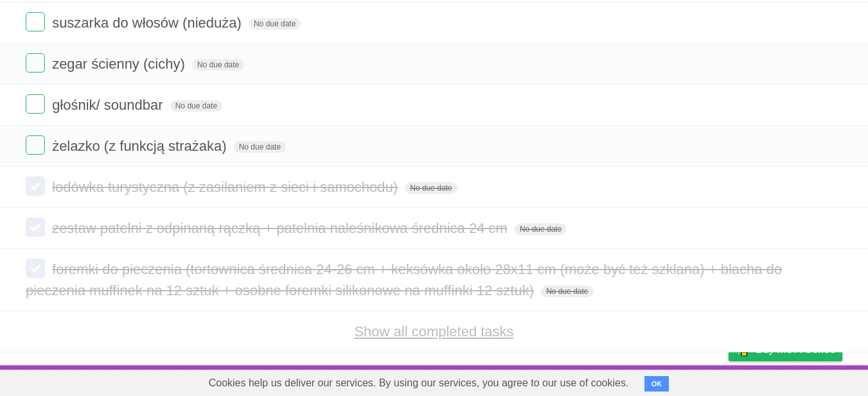 This screenshot has width=868, height=396. Describe the element at coordinates (571, 381) in the screenshot. I see `a: About` at that location.